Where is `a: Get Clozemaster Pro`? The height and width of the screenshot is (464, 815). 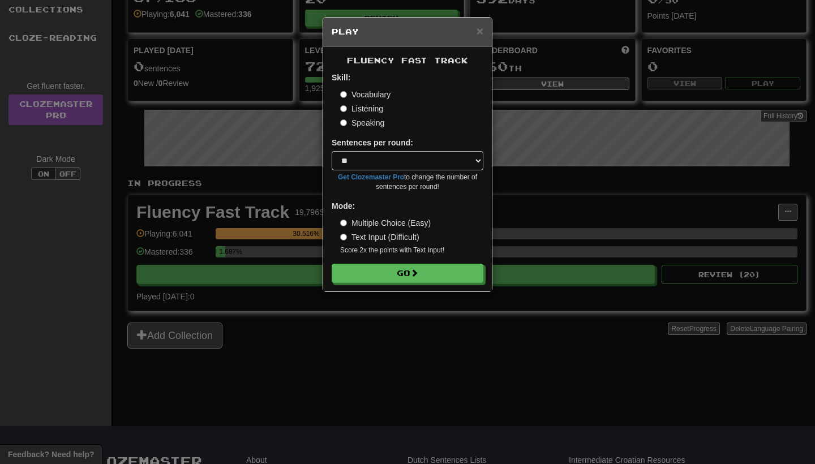 a: Get Clozemaster Pro is located at coordinates (371, 177).